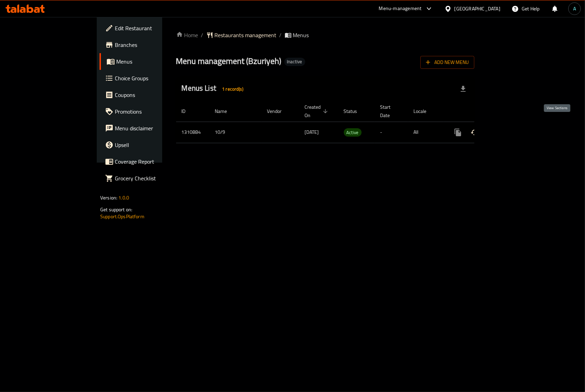 This screenshot has height=392, width=585. Describe the element at coordinates (124, 198) in the screenshot. I see `span: 1.0.0` at that location.